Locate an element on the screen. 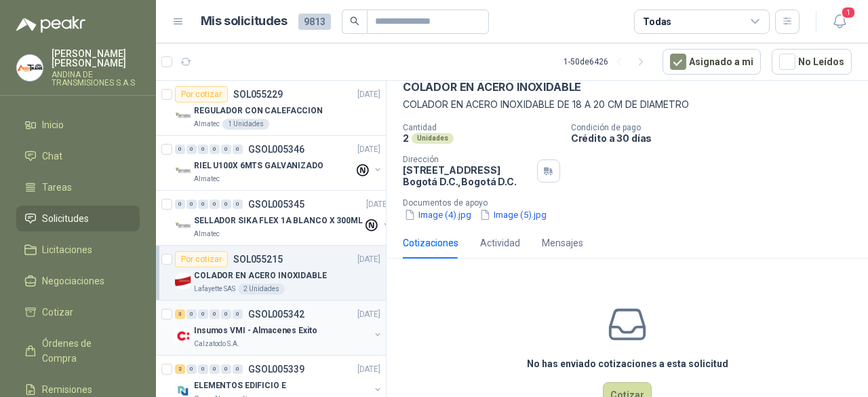 Image resolution: width=868 pixels, height=397 pixels. a: Inicio is located at coordinates (78, 125).